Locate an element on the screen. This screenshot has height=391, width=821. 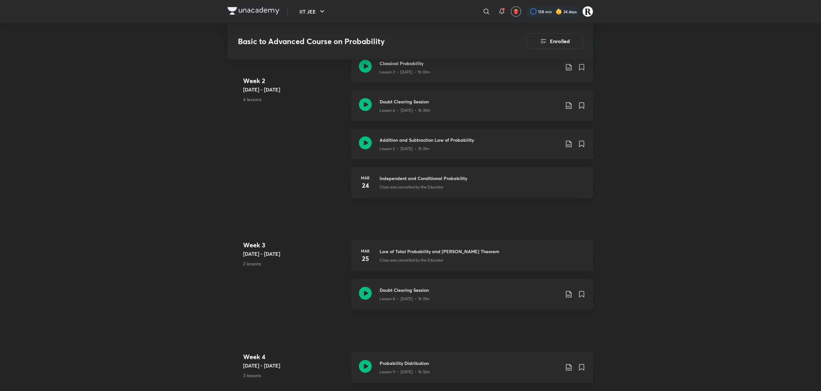
img: Rakhi Sharma is located at coordinates (588, 12).